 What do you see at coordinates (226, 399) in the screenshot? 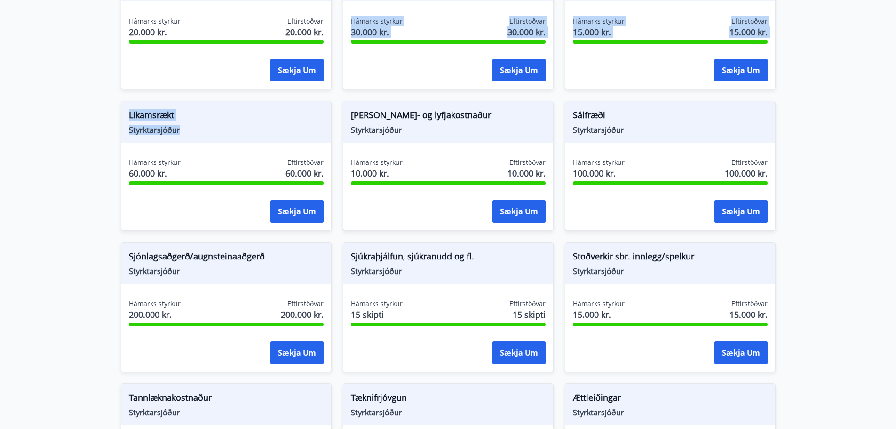
I see `span: Tannlæknakostnaður` at bounding box center [226, 399].